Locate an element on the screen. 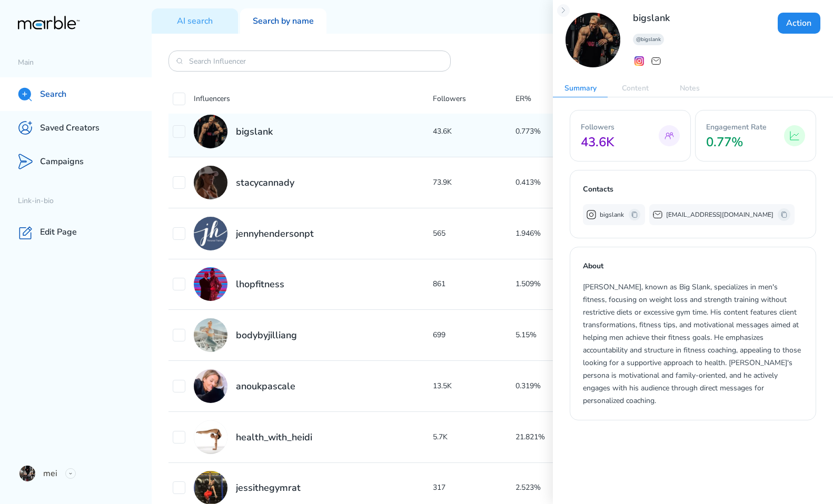 Image resolution: width=833 pixels, height=504 pixels. p: Notes is located at coordinates (690, 89).